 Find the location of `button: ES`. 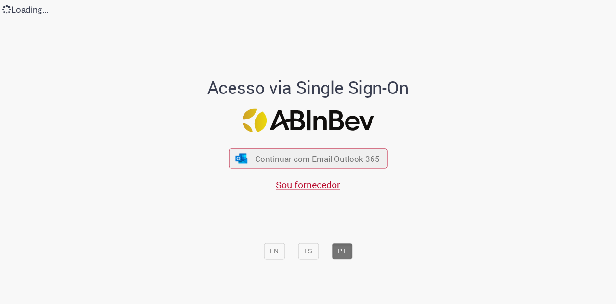

button: ES is located at coordinates (308, 251).